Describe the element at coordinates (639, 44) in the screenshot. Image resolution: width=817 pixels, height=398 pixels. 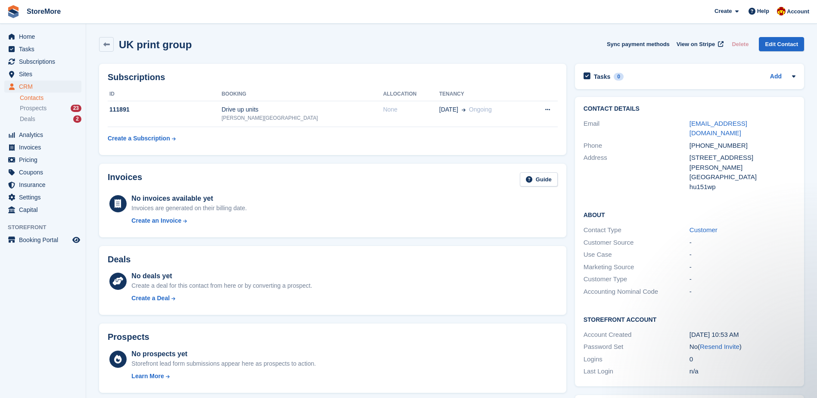
I see `button: Sync payment methods` at that location.